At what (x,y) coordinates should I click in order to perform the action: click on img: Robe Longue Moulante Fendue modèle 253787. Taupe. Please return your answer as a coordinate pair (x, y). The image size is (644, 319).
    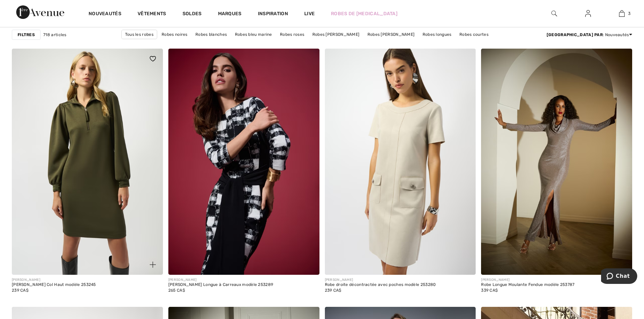
    Looking at the image, I should click on (556, 162).